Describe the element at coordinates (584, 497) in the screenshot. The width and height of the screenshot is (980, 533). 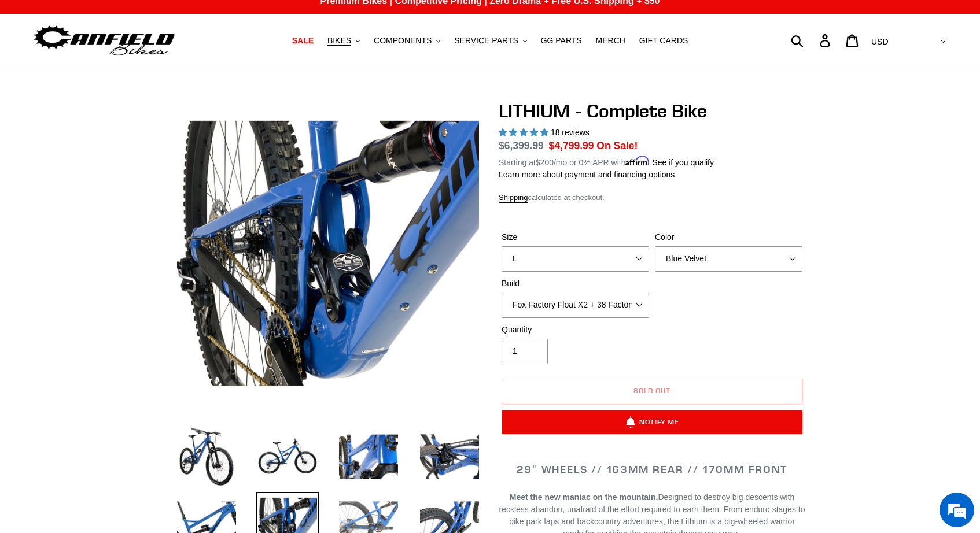
I see `b: Meet the new maniac on the mountain.` at that location.